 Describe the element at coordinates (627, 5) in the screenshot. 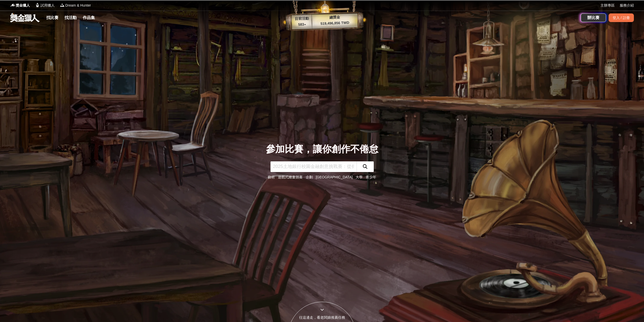

I see `a: 服務介紹` at that location.